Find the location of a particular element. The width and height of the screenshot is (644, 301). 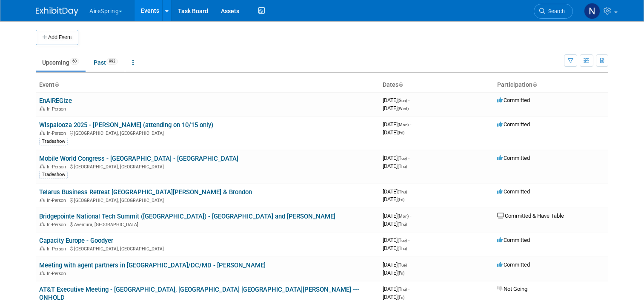

th: Dates is located at coordinates (436, 85).